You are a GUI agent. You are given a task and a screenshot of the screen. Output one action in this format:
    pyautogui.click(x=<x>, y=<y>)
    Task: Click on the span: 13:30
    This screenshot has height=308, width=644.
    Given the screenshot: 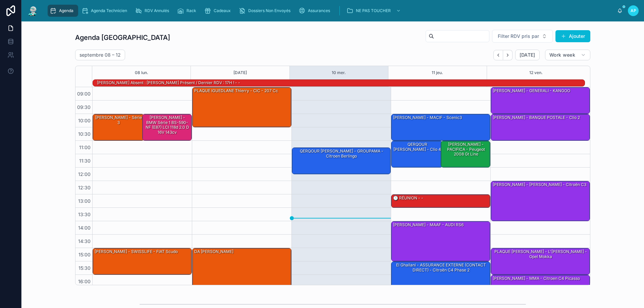 What is the action you would take?
    pyautogui.click(x=84, y=214)
    